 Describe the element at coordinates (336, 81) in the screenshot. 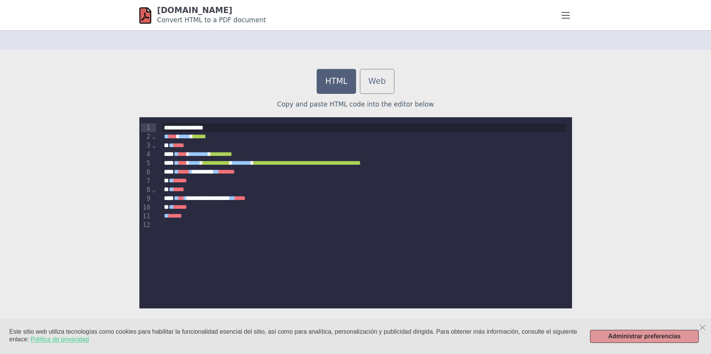

I see `a: HTML` at that location.